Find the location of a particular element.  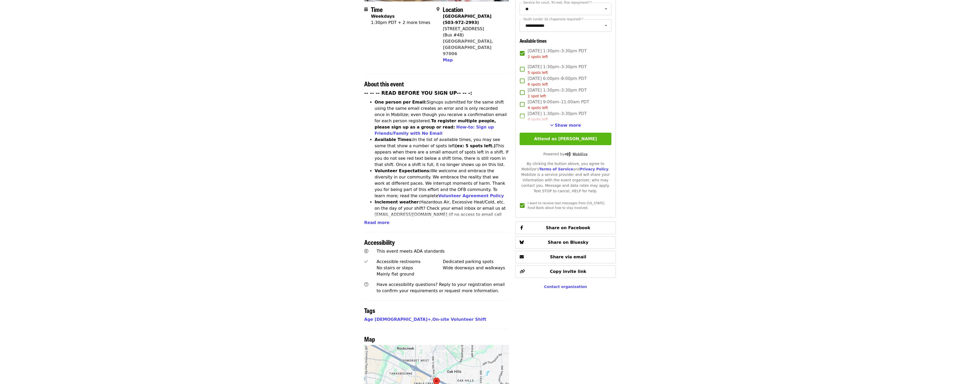

span: 2 spots left is located at coordinates (538, 56).